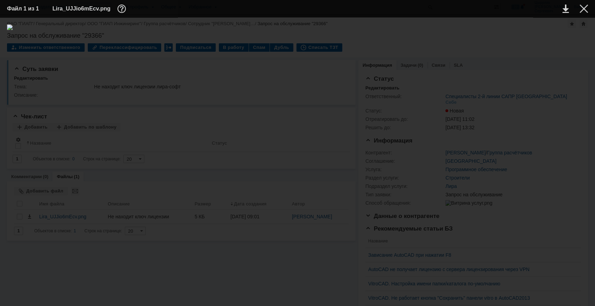 Image resolution: width=595 pixels, height=306 pixels. What do you see at coordinates (24, 9) in the screenshot?
I see `div: Файл 1 из 1` at bounding box center [24, 9].